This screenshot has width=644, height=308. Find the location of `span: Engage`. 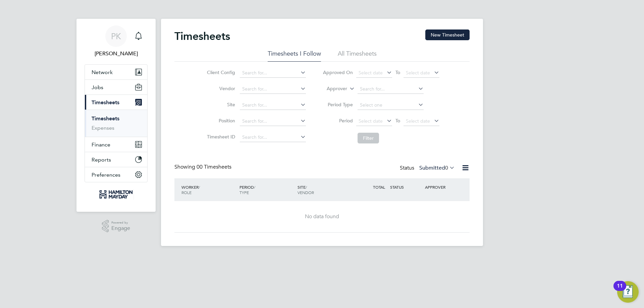

span: Engage is located at coordinates (121, 228).